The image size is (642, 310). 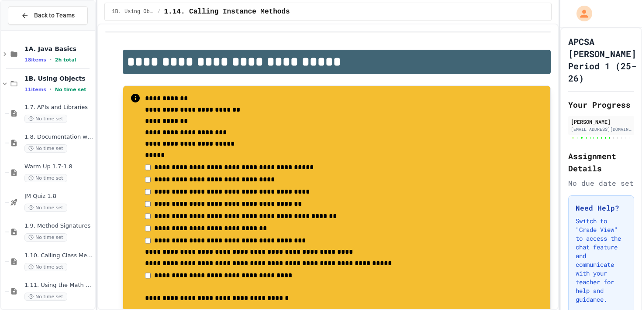 What do you see at coordinates (65, 60) in the screenshot?
I see `span: 2h total` at bounding box center [65, 60].